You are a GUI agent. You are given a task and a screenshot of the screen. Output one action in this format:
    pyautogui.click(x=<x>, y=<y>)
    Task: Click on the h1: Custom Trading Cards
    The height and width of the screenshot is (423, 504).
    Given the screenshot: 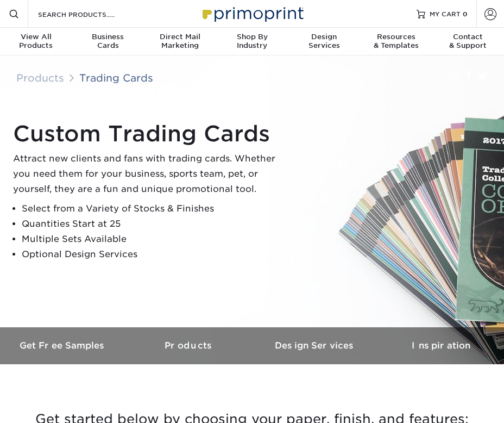 What is the action you would take?
    pyautogui.click(x=149, y=134)
    